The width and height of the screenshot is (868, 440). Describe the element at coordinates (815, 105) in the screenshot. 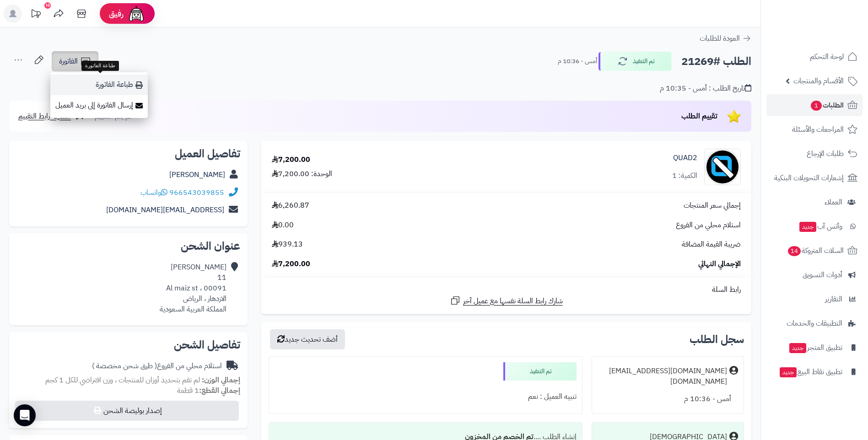

I see `a: الطلبات1` at that location.